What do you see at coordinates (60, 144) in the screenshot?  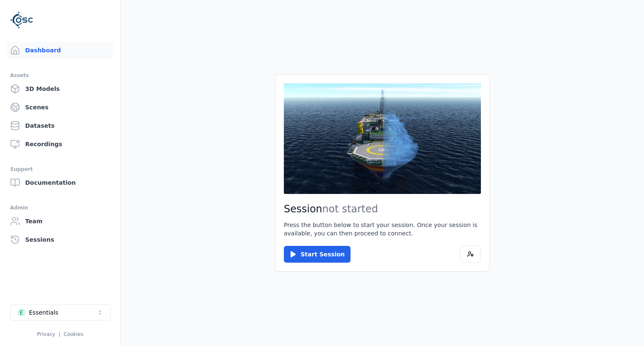 I see `a: Recordings` at bounding box center [60, 144].